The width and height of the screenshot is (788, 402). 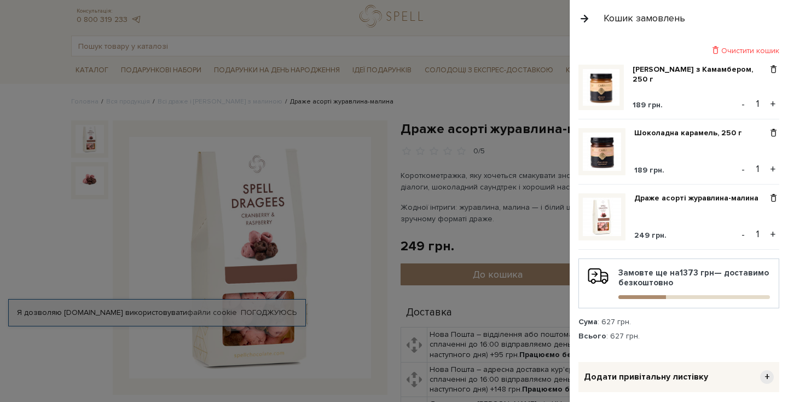 What do you see at coordinates (679, 50) in the screenshot?
I see `div: Очистити кошик` at bounding box center [679, 50].